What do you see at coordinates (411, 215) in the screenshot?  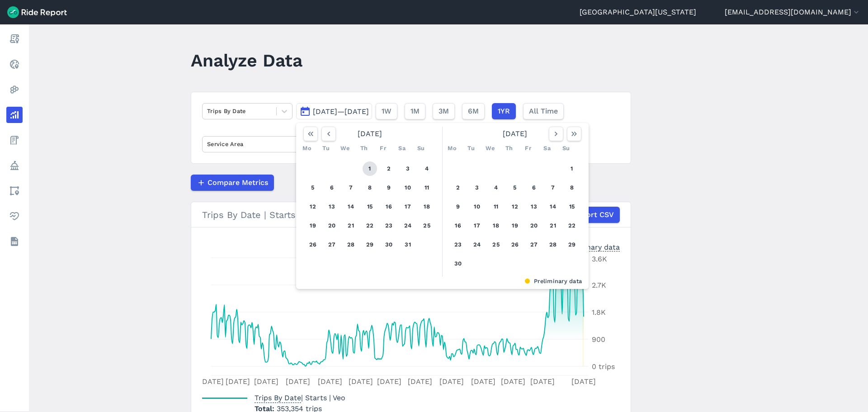 I see `div: Trips By Date | Starts | Veo` at bounding box center [411, 215].